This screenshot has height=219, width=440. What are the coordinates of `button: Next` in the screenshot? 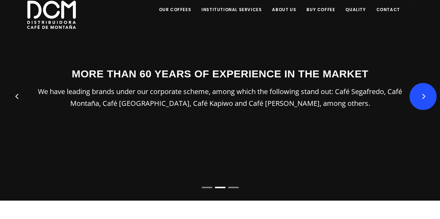 It's located at (423, 97).